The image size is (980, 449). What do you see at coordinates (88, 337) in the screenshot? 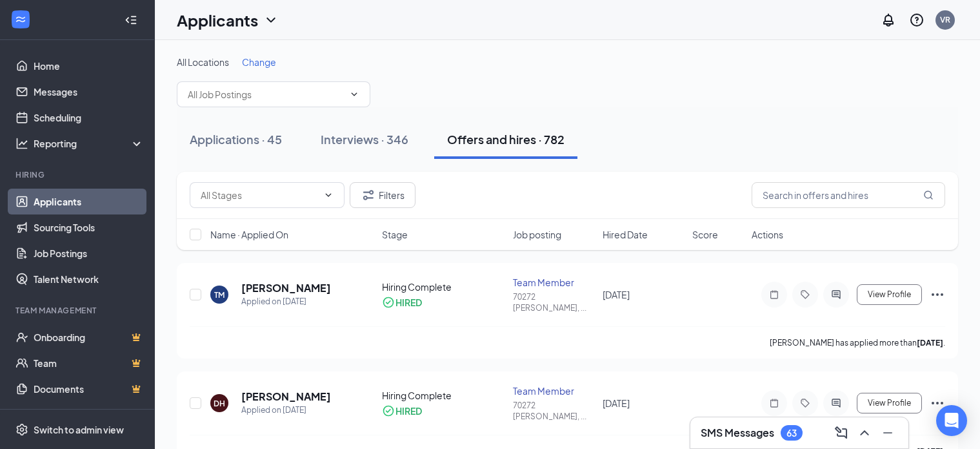
I see `a: OnboardingCrown` at bounding box center [88, 337].